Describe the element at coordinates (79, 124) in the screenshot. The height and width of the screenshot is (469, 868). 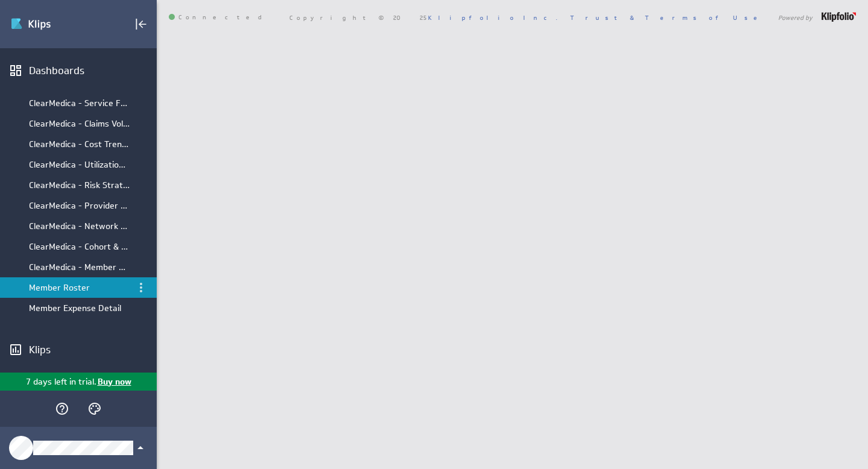
I see `div: ClearMedica - Claims Volume Lifecyle` at that location.